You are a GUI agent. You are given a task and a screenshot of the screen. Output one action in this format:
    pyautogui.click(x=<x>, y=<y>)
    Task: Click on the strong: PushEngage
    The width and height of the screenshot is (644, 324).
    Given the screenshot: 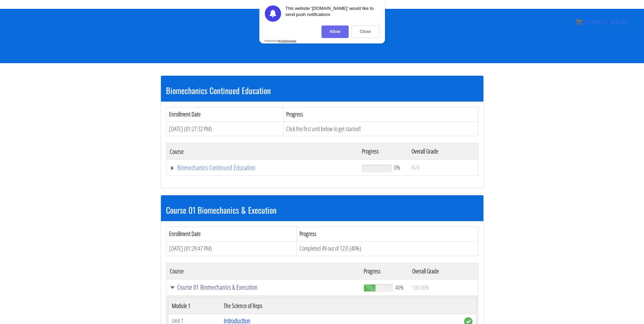 What is the action you would take?
    pyautogui.click(x=287, y=41)
    